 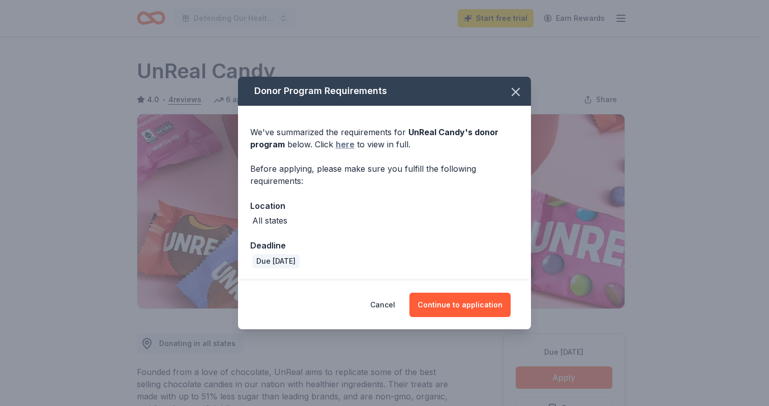 What do you see at coordinates (460, 305) in the screenshot?
I see `button: Continue to application` at bounding box center [460, 305].